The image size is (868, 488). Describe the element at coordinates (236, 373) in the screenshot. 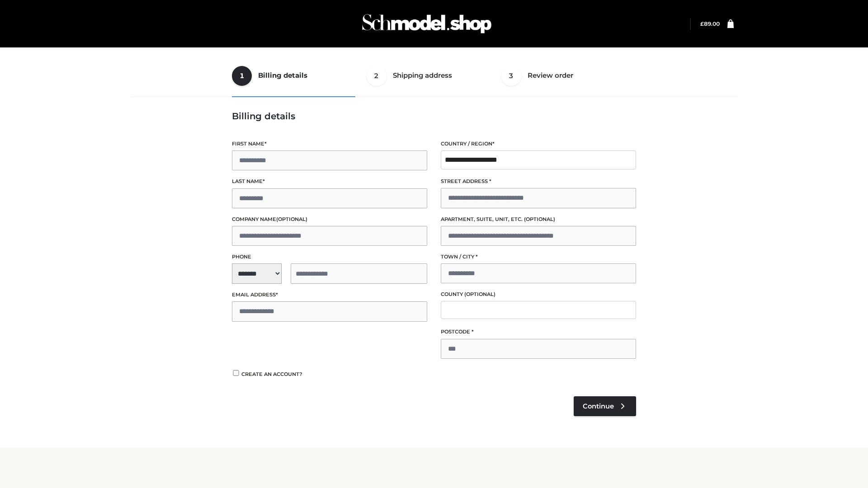

I see `input: Create an account?` at that location.